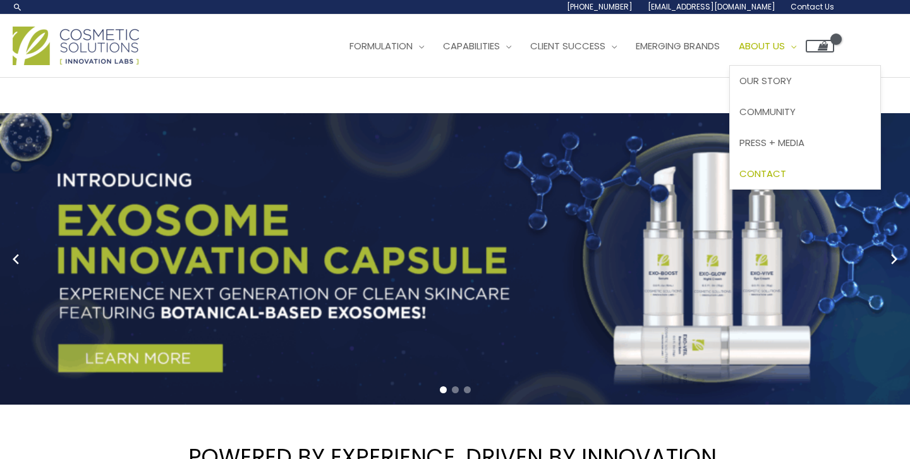 Image resolution: width=910 pixels, height=459 pixels. Describe the element at coordinates (387, 46) in the screenshot. I see `a: Formulation` at that location.